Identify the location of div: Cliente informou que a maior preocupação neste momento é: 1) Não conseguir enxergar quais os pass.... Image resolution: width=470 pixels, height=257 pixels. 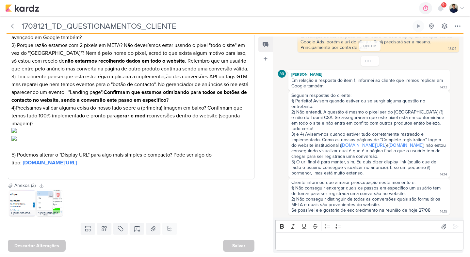
(369, 194).